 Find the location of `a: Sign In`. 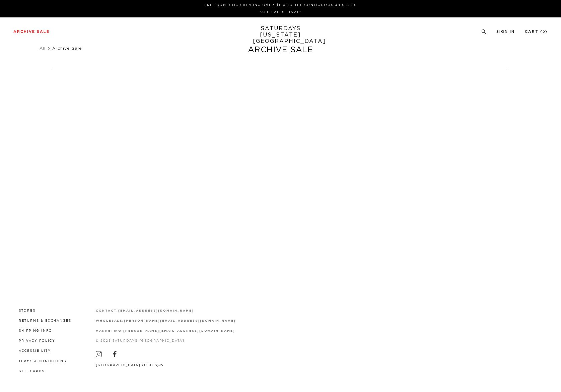

a: Sign In is located at coordinates (505, 32).